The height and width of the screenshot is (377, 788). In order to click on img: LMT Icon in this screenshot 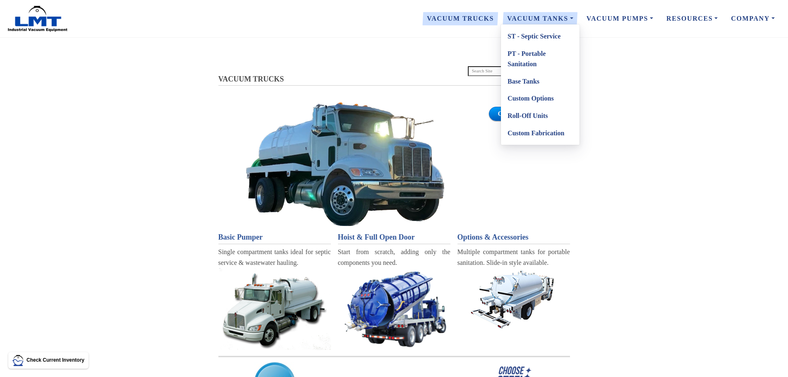, I will do `click(18, 360)`.